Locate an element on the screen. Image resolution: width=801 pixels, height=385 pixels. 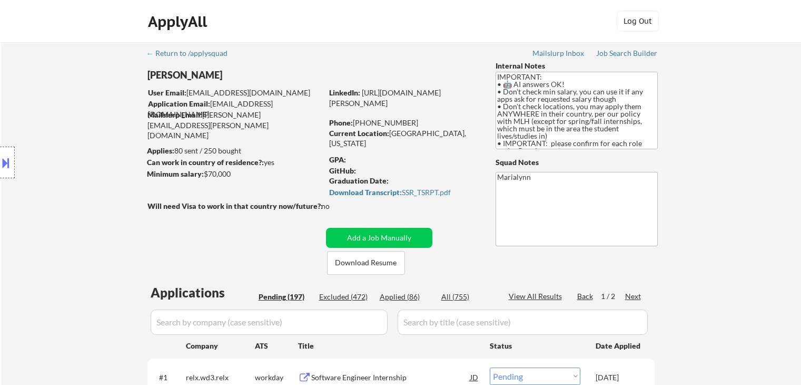
div: $70,000 is located at coordinates (234, 174).